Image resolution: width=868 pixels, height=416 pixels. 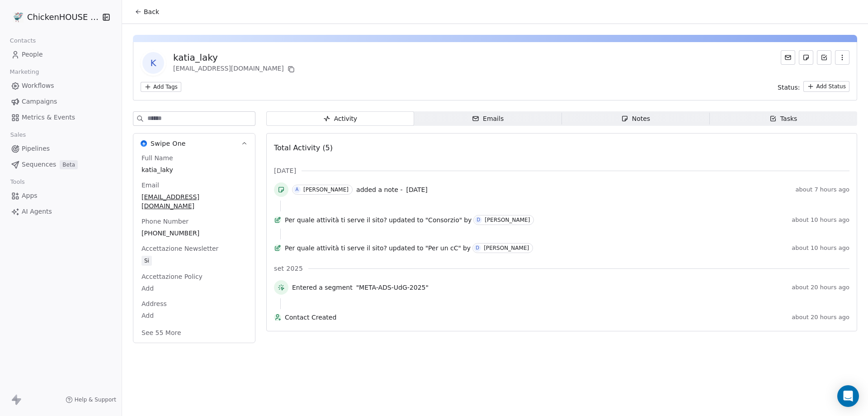 I want to click on span: Status:, so click(x=788, y=88).